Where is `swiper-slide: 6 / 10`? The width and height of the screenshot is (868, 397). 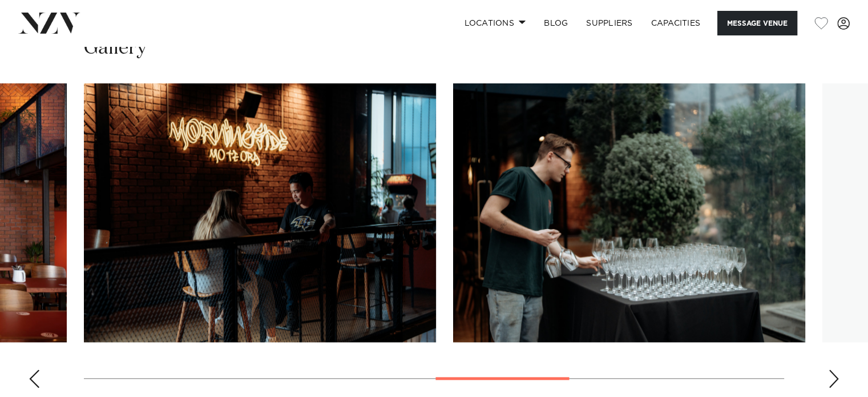
swiper-slide: 6 / 10 is located at coordinates (260, 212).